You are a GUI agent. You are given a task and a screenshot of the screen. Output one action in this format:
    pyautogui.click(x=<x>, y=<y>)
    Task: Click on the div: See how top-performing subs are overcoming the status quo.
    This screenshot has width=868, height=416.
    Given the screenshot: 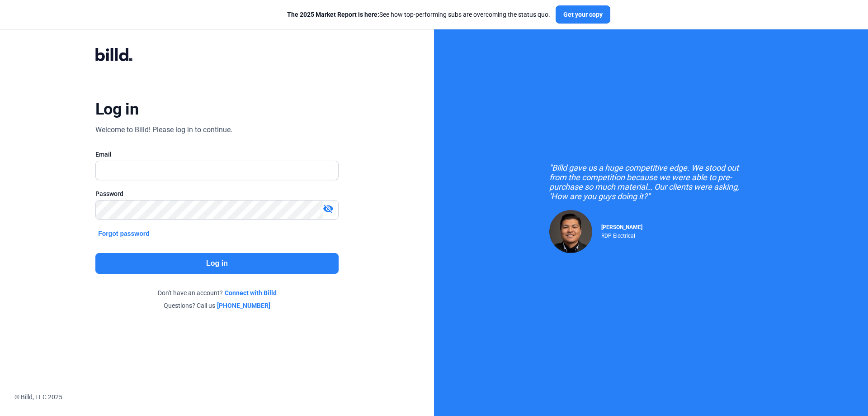 What is the action you would take?
    pyautogui.click(x=419, y=14)
    